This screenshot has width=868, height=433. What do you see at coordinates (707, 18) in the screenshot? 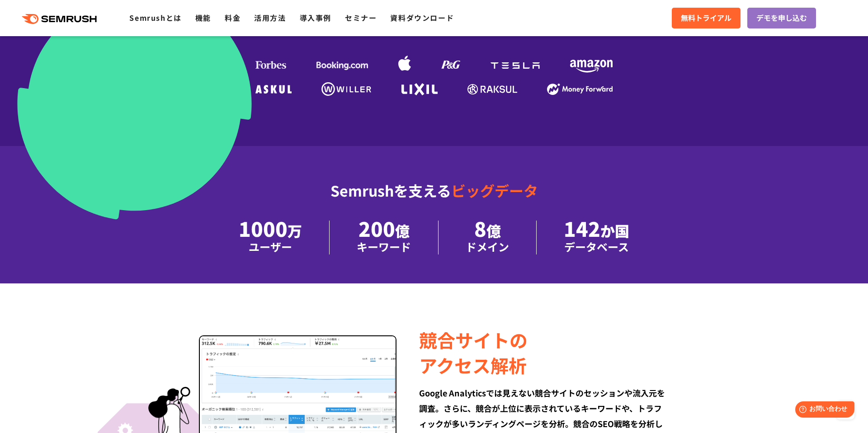
I see `a: 無料トライアル` at bounding box center [707, 18].